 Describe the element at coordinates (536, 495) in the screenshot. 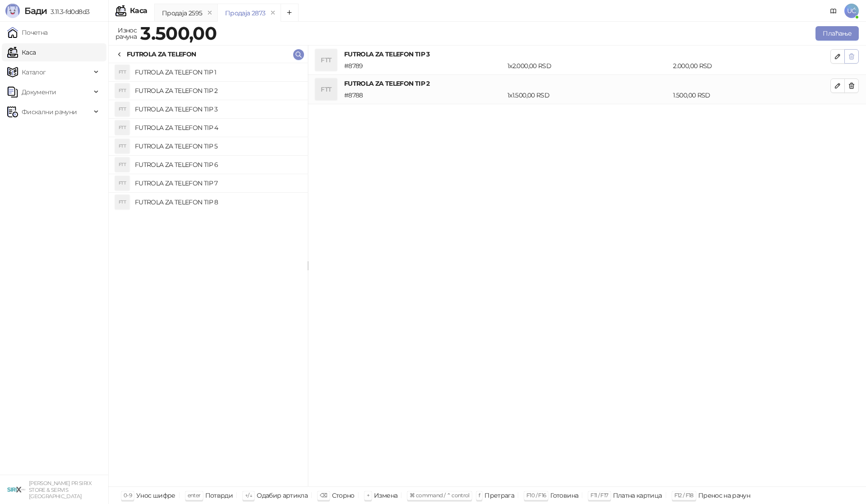

I see `span: F10 / F16` at that location.